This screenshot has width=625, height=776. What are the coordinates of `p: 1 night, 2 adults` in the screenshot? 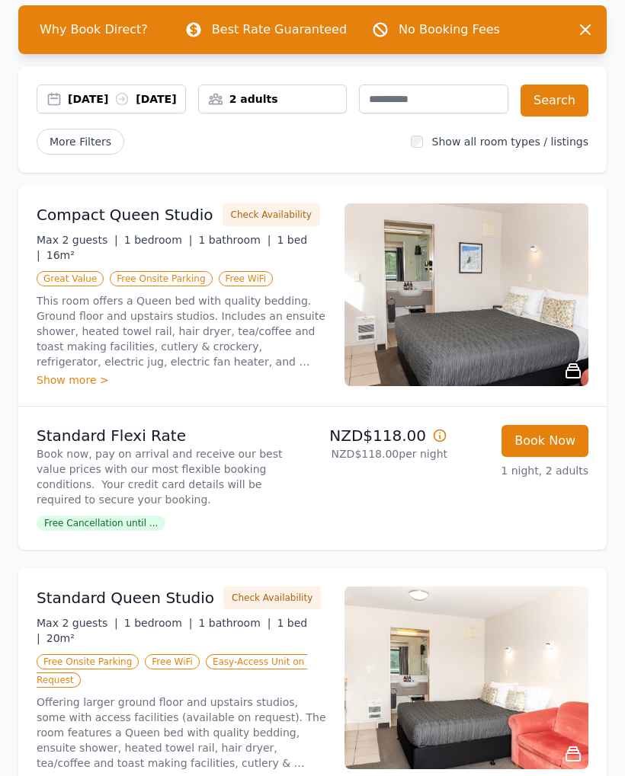 It's located at (523, 472).